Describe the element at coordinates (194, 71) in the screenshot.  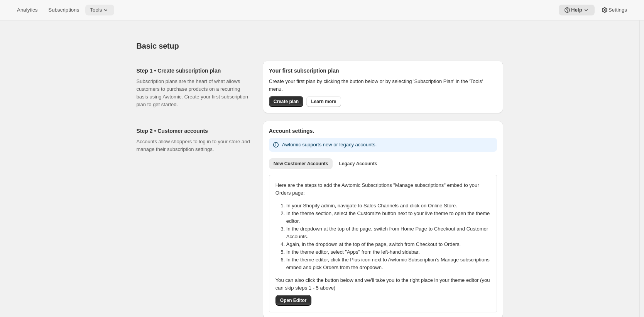
I see `h2: Step 1 • Create subscription plan` at that location.